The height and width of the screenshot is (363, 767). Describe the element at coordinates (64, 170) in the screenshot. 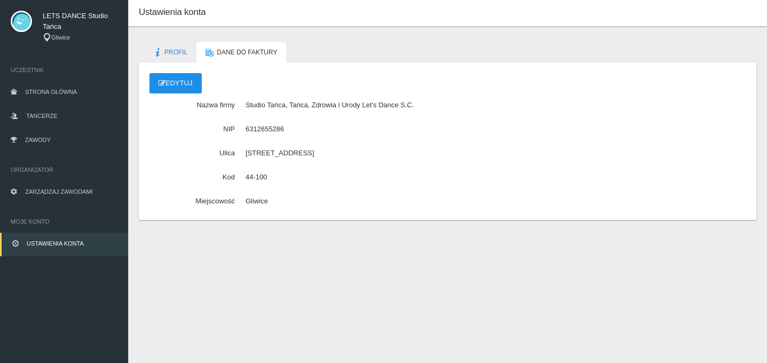

I see `span: Organizator` at that location.